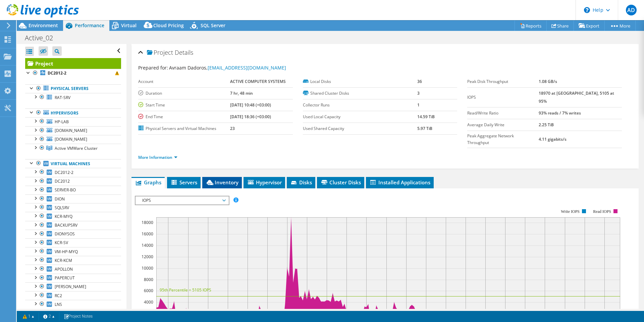 The height and width of the screenshot is (322, 644). What do you see at coordinates (29, 316) in the screenshot?
I see `a: 1` at bounding box center [29, 316].